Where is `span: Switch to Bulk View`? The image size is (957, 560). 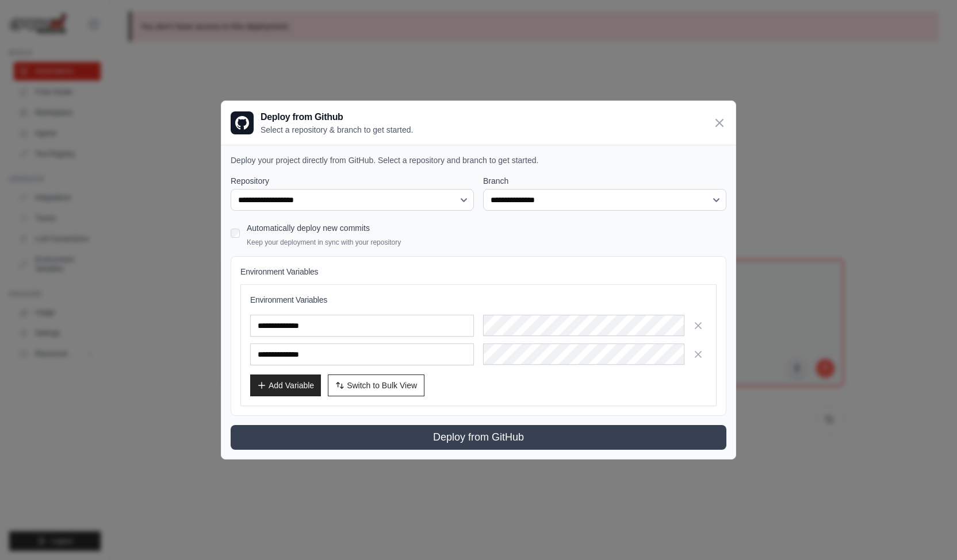
span: Switch to Bulk View is located at coordinates (381, 386).